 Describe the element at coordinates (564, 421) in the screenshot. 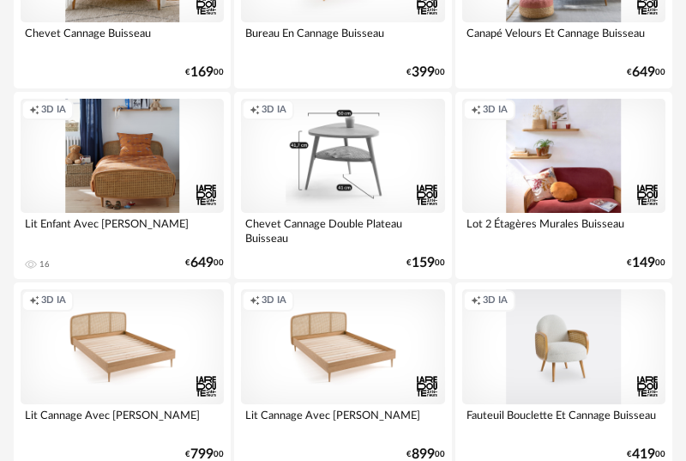

I see `div: Fauteuil Bouclette Et Cannage Buisseau` at that location.